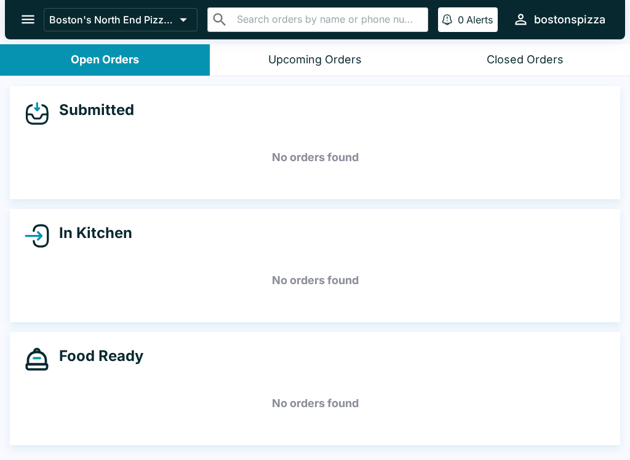 The image size is (630, 460). I want to click on button: bostonspizza, so click(559, 19).